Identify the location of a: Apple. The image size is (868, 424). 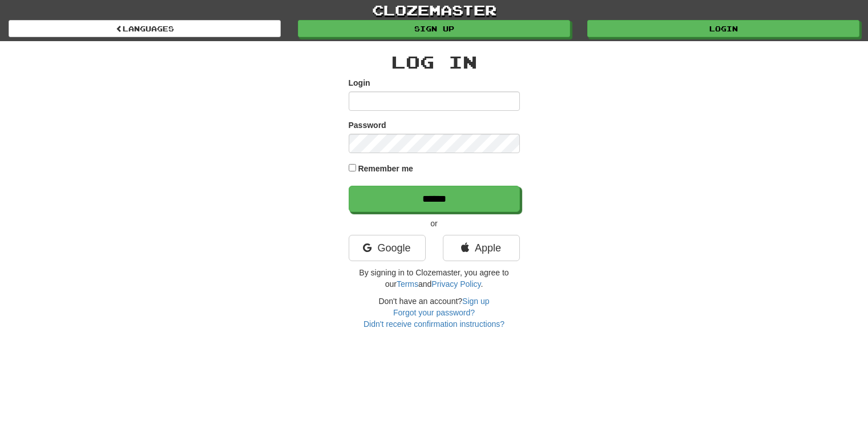
(481, 248).